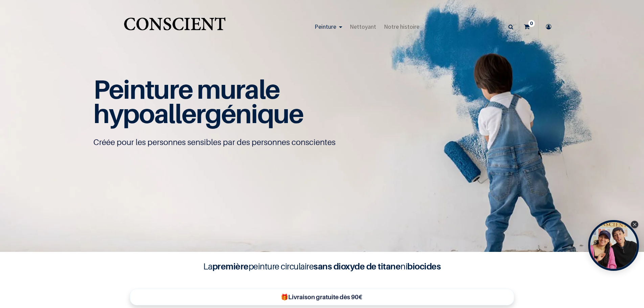 This screenshot has width=644, height=308. I want to click on b: sans dioxyde de titane, so click(357, 266).